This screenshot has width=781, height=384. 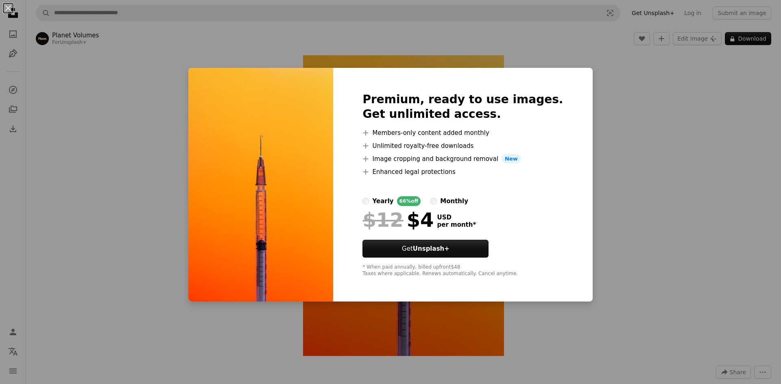 What do you see at coordinates (383, 220) in the screenshot?
I see `span: $12` at bounding box center [383, 220].